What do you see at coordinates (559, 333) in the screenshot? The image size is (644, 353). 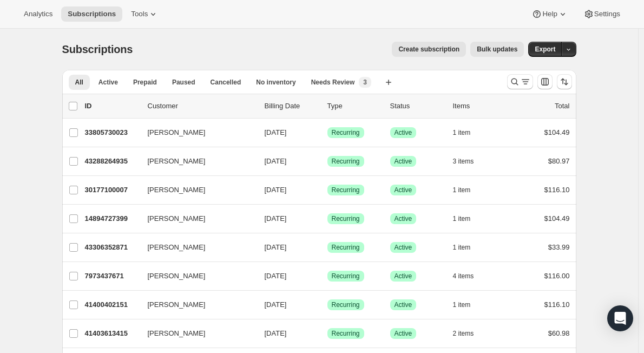 I see `span: $60.98` at bounding box center [559, 333].